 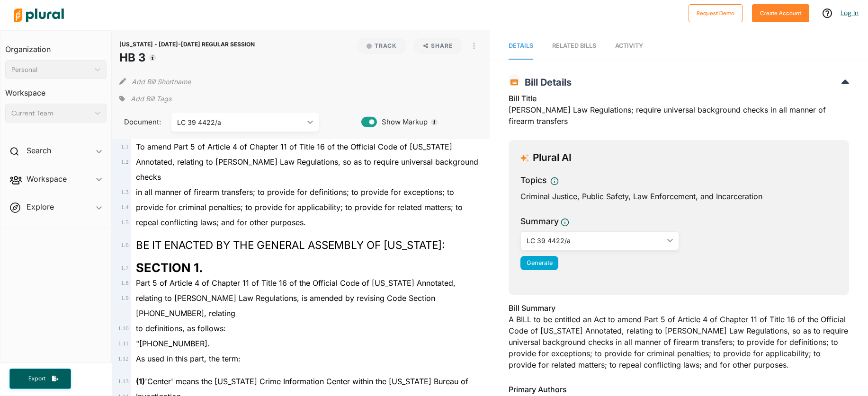 I want to click on span: repeal conflicting laws; and for other purposes., so click(x=220, y=222).